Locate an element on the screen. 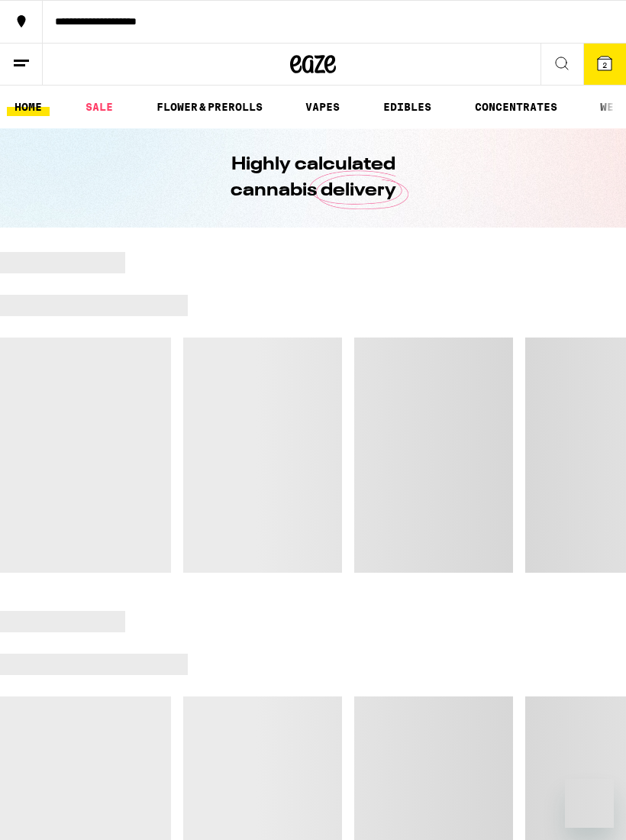  a: CONCENTRATES is located at coordinates (515, 107).